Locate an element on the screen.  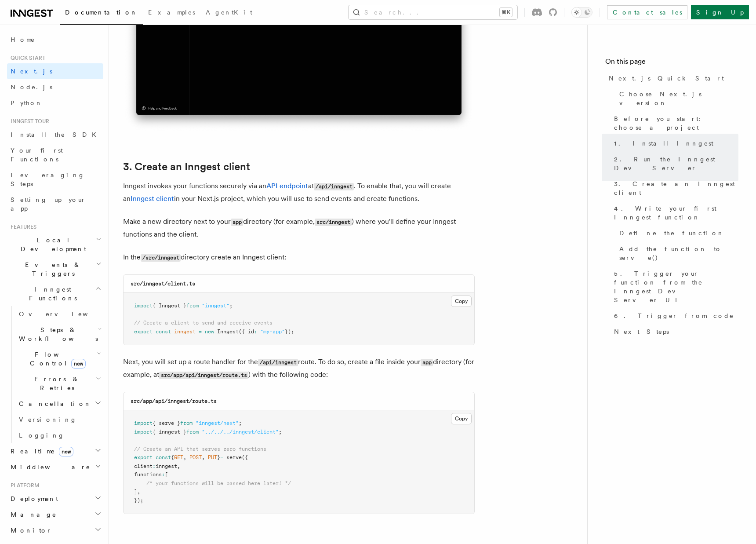
a: Setting up your app is located at coordinates (55, 204).